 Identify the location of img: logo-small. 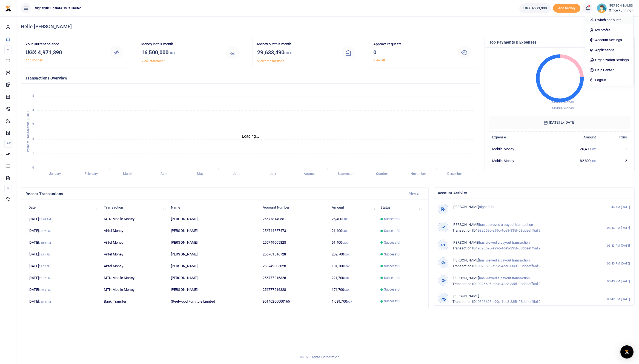
(8, 9).